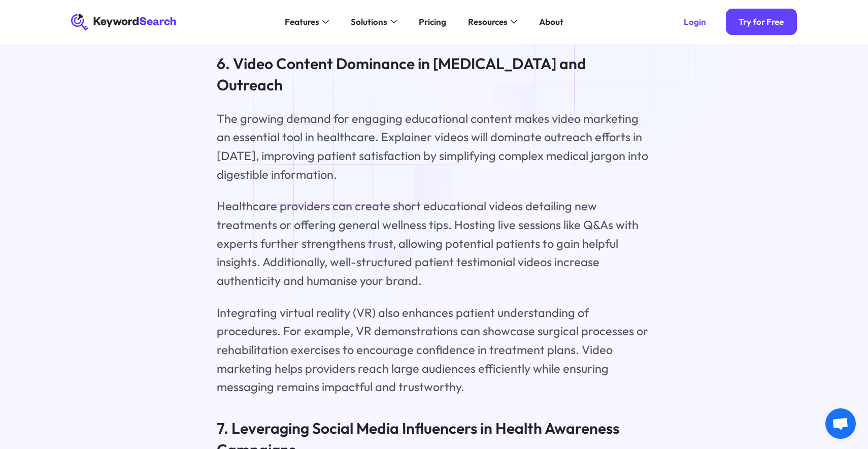 The width and height of the screenshot is (868, 449). What do you see at coordinates (762, 21) in the screenshot?
I see `a: Try for Free` at bounding box center [762, 21].